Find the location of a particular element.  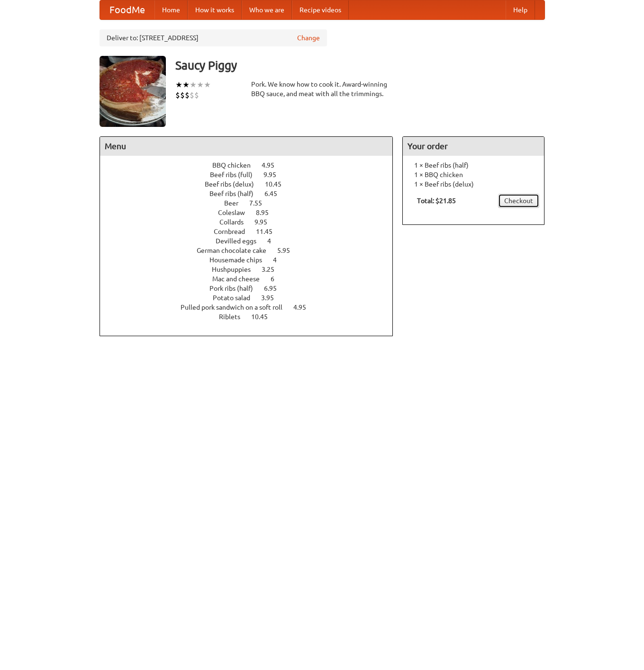

a: Home is located at coordinates (171, 10).